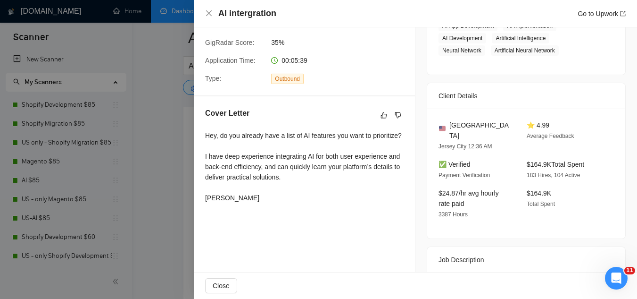  I want to click on span: $164.9K, so click(539, 193).